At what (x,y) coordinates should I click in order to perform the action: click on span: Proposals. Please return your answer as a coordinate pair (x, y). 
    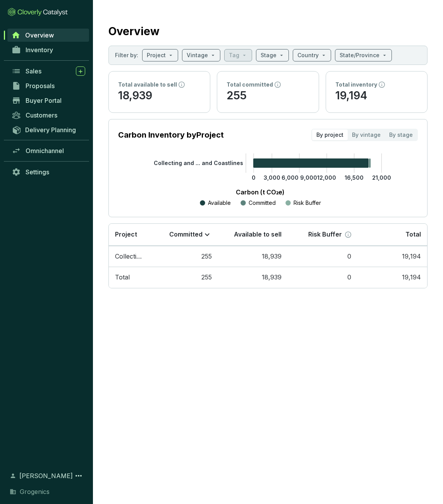
    Looking at the image, I should click on (40, 86).